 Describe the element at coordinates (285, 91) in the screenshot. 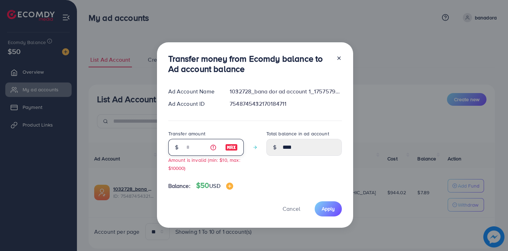

I see `div: 1032728_bana dor ad account 1_1757579407255` at that location.